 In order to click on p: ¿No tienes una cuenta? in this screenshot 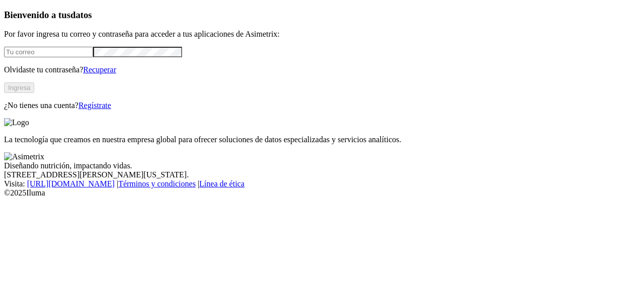, I will do `click(322, 105)`.